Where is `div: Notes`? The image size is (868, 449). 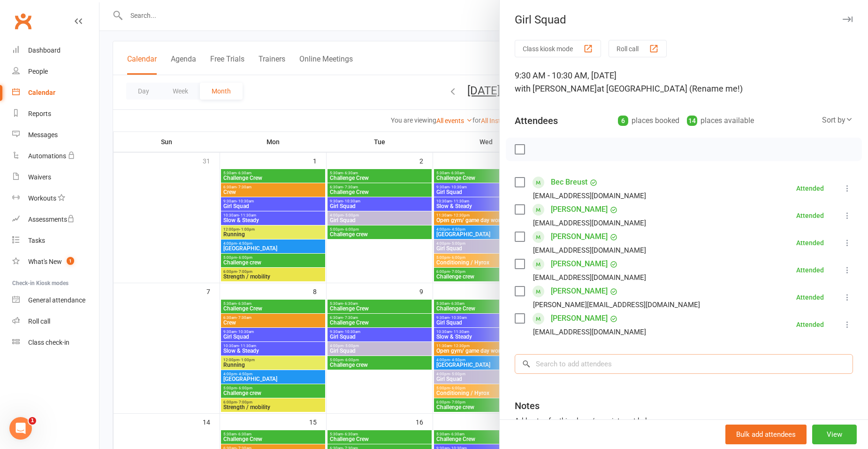 div: Notes is located at coordinates (527, 406).